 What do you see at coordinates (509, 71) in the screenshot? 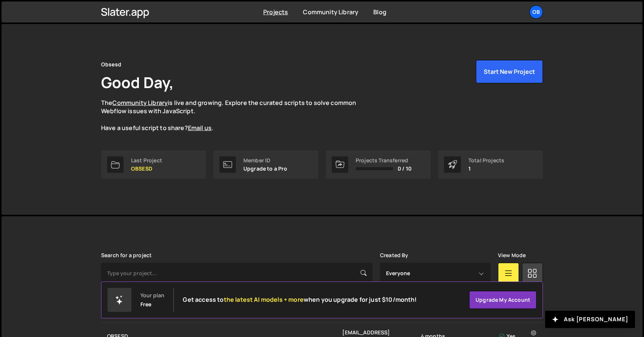
I see `button: Start New Project` at bounding box center [509, 71].